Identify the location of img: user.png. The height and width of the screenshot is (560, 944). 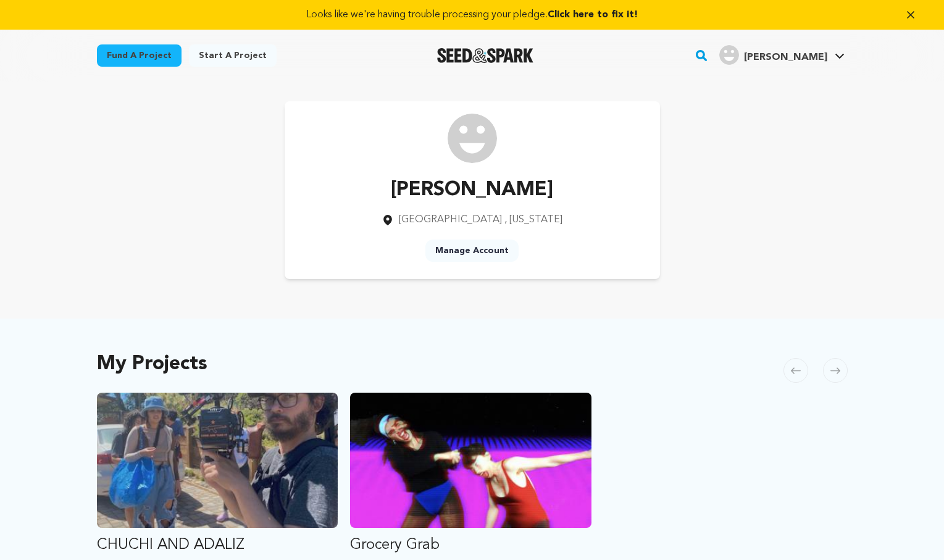
(729, 55).